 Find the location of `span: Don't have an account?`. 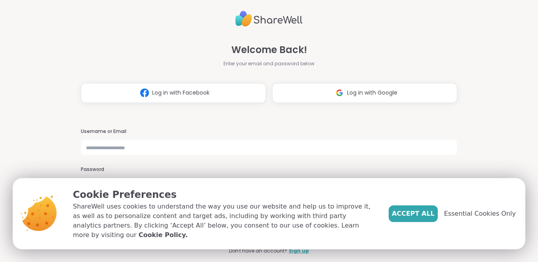

span: Don't have an account? is located at coordinates (258, 251).